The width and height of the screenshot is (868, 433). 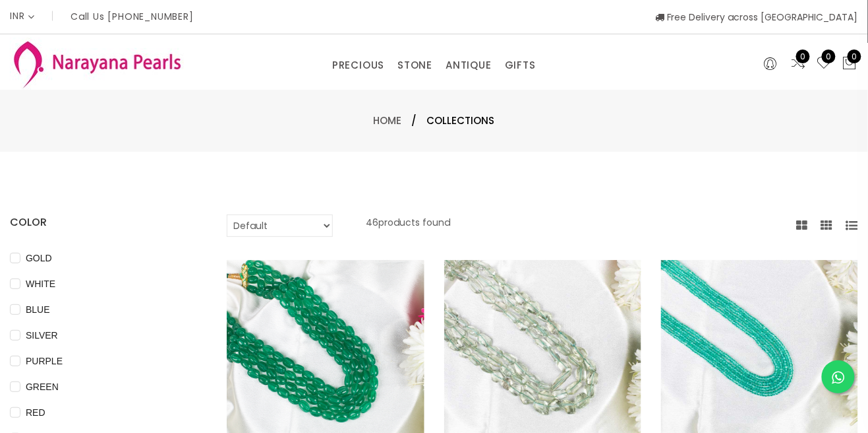 I want to click on h4: COLOR, so click(x=98, y=222).